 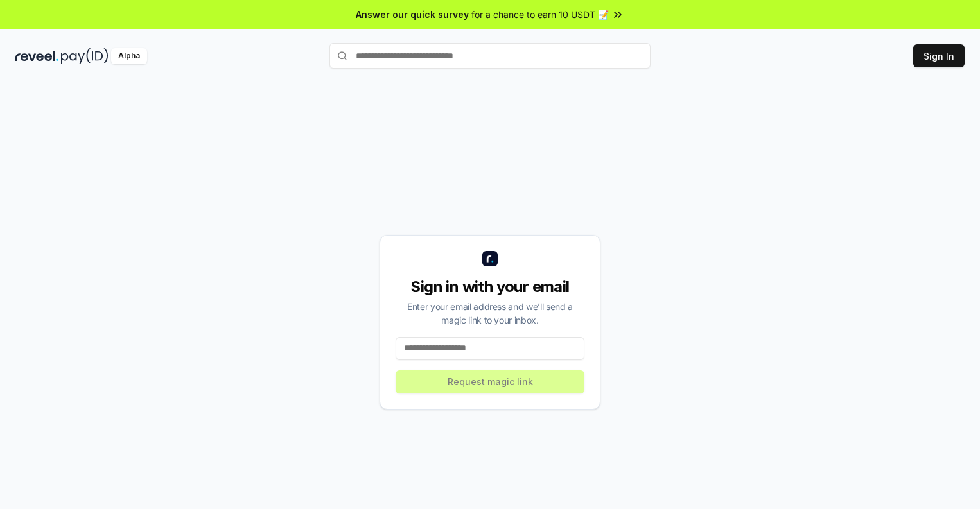 What do you see at coordinates (129, 56) in the screenshot?
I see `div: Alpha` at bounding box center [129, 56].